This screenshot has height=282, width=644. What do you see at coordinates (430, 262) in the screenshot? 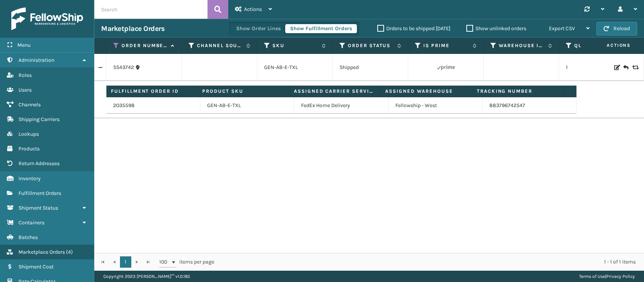
I see `div: 1 - 1 of 1 items` at bounding box center [430, 262].